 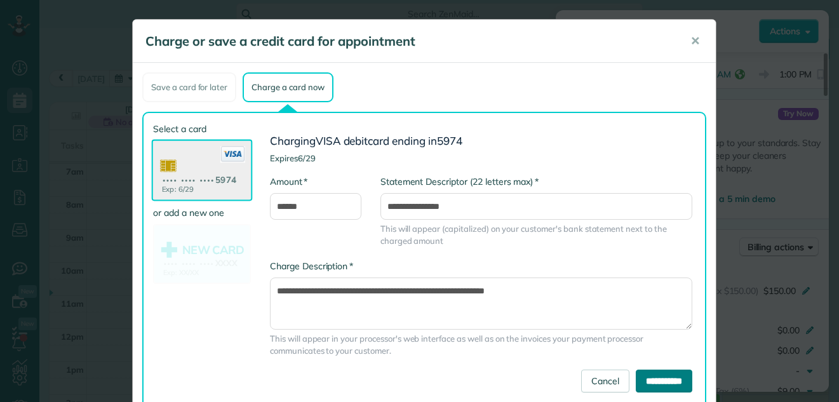 What do you see at coordinates (605, 381) in the screenshot?
I see `a: Cancel` at bounding box center [605, 381].